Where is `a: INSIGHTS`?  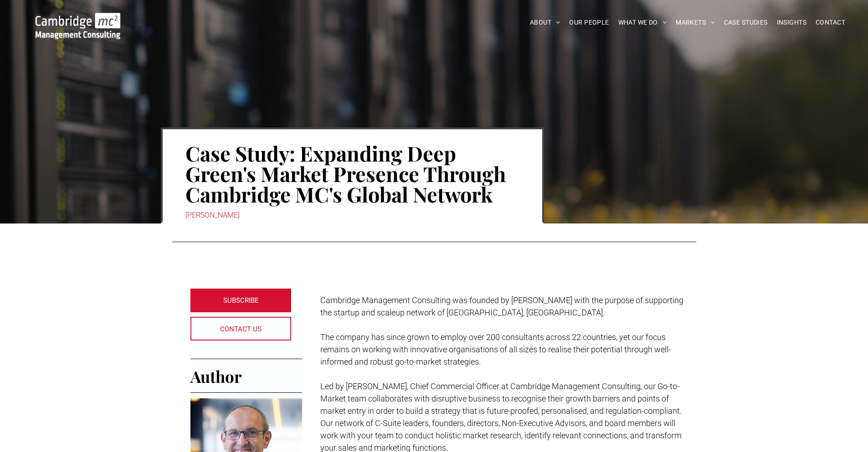 a: INSIGHTS is located at coordinates (791, 23).